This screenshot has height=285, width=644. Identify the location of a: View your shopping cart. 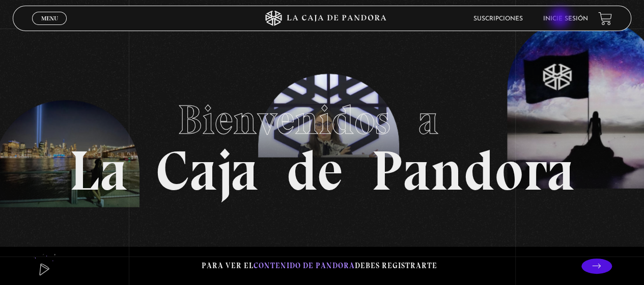
(605, 18).